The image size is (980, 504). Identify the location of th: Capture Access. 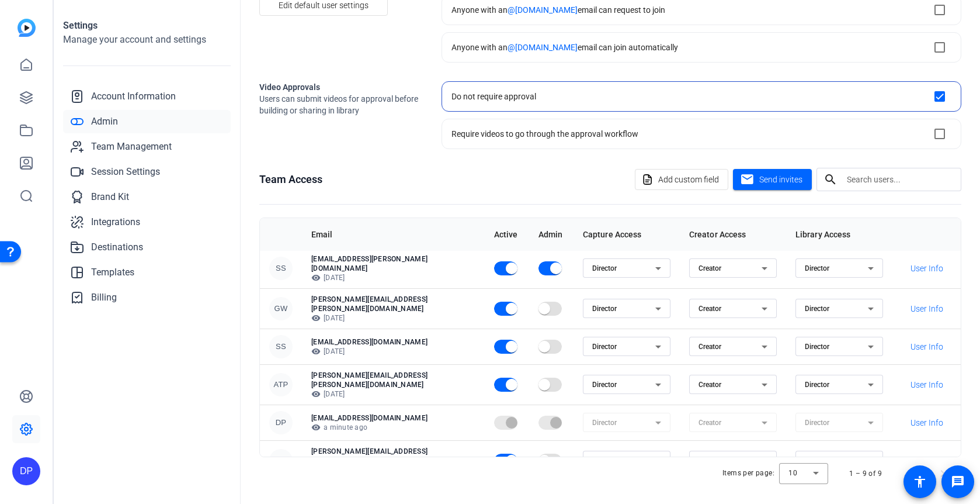
(627, 234).